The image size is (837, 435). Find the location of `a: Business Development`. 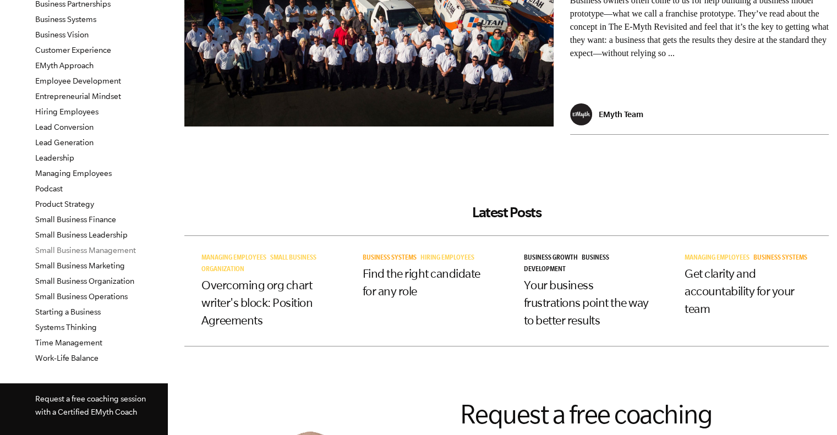

a: Business Development is located at coordinates (566, 264).